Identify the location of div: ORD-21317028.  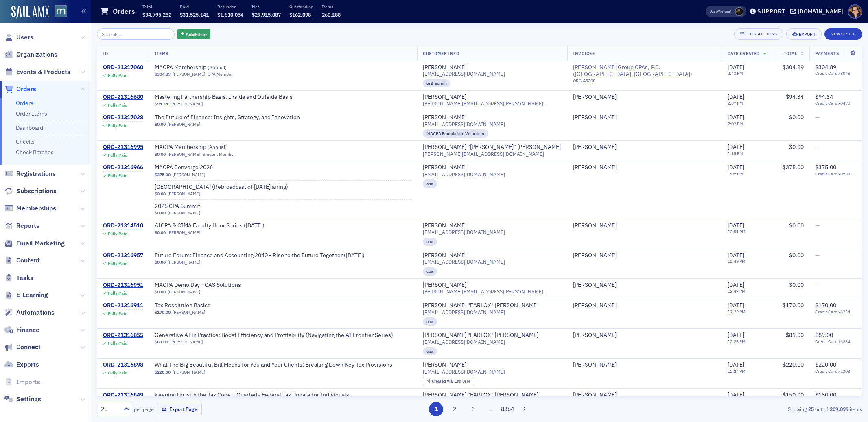
(123, 118).